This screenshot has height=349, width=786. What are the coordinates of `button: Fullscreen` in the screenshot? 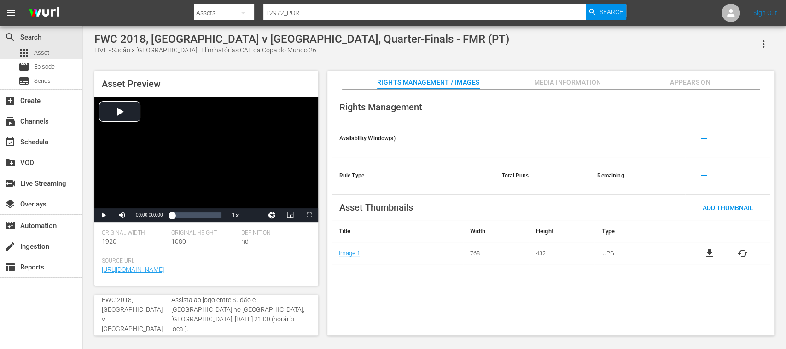 It's located at (309, 215).